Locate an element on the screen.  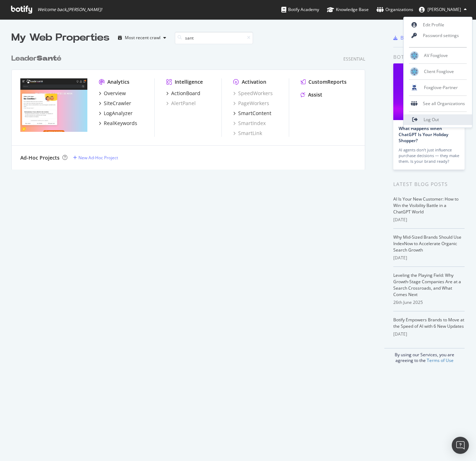
a: New Ad-Hoc Project is located at coordinates (96, 157).